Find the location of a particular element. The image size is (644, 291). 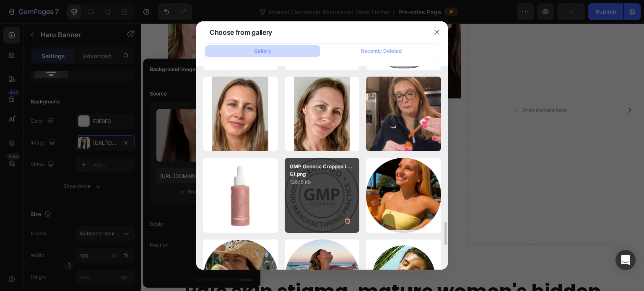

div: Gallery is located at coordinates (263, 51).